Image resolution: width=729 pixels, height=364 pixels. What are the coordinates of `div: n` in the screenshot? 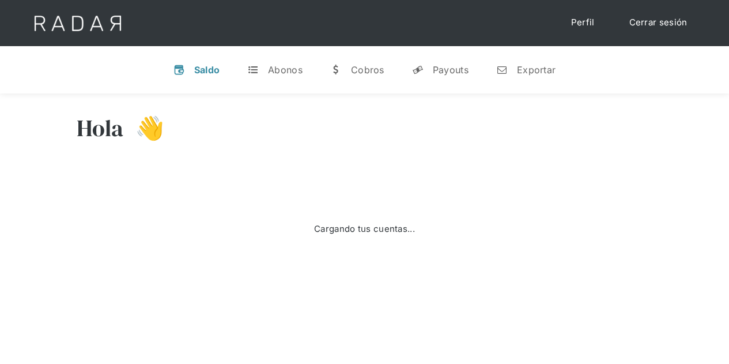 It's located at (502, 70).